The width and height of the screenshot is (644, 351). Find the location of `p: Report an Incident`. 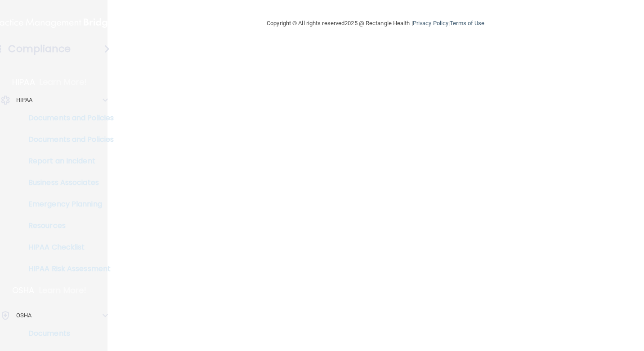

p: Report an Incident is located at coordinates (67, 161).